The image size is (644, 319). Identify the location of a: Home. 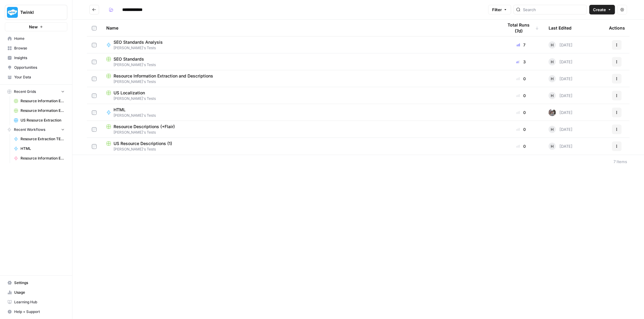
(36, 38).